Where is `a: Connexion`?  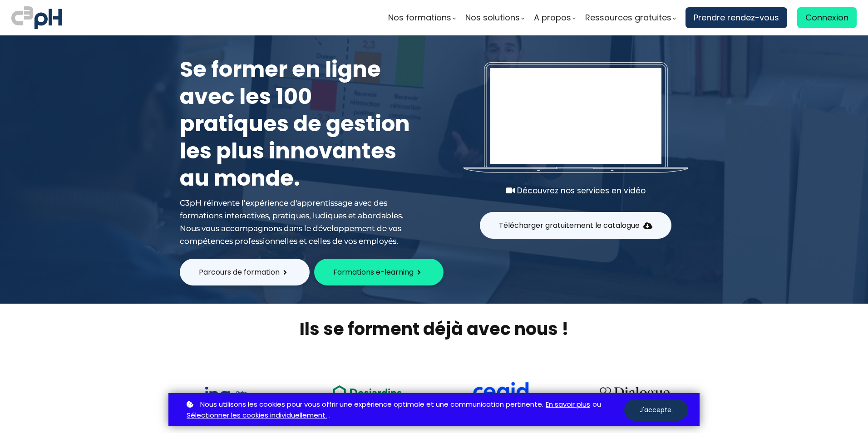 a: Connexion is located at coordinates (827, 18).